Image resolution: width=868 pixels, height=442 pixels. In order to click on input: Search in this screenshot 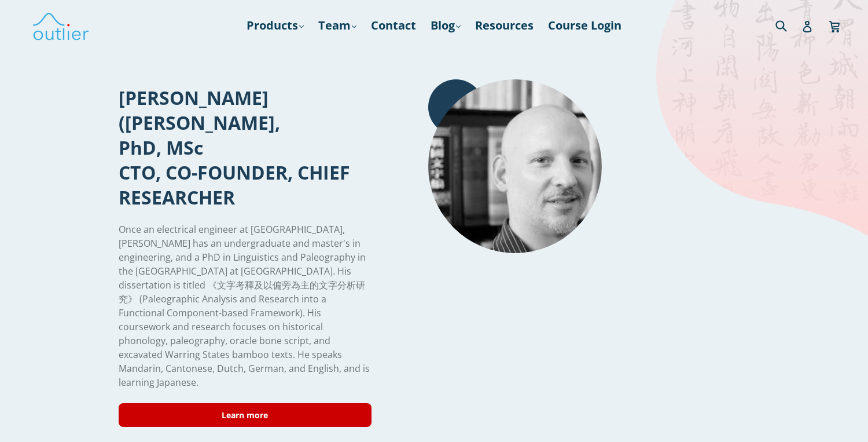, I will do `click(788, 24)`.